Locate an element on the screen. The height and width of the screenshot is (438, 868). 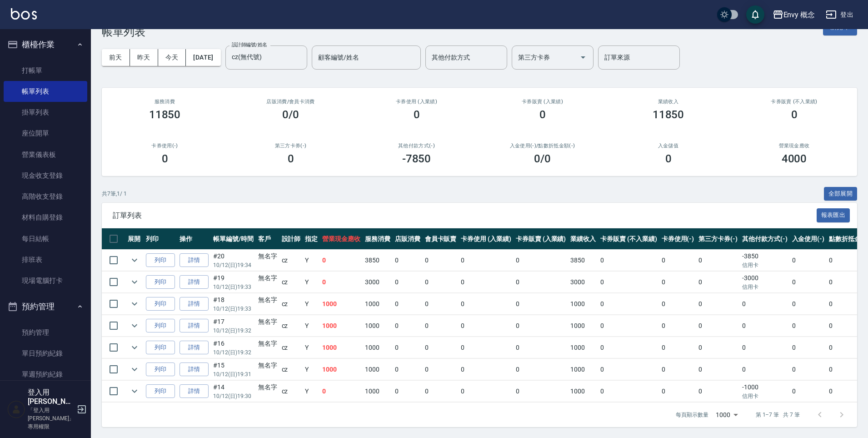
h3: 4000 is located at coordinates (794, 159).